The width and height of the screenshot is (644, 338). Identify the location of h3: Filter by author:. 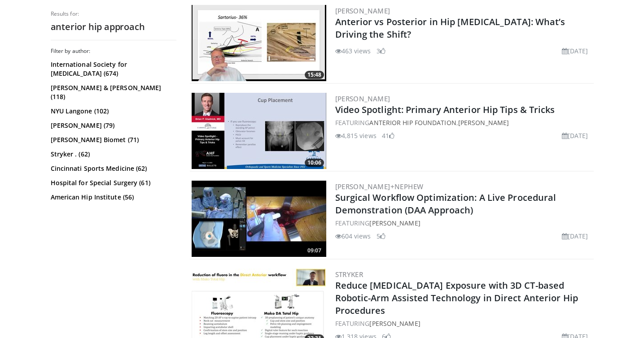
(114, 51).